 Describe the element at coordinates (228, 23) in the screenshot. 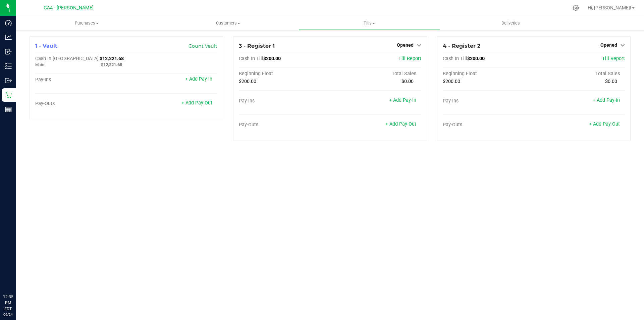

I see `a: Customers` at that location.